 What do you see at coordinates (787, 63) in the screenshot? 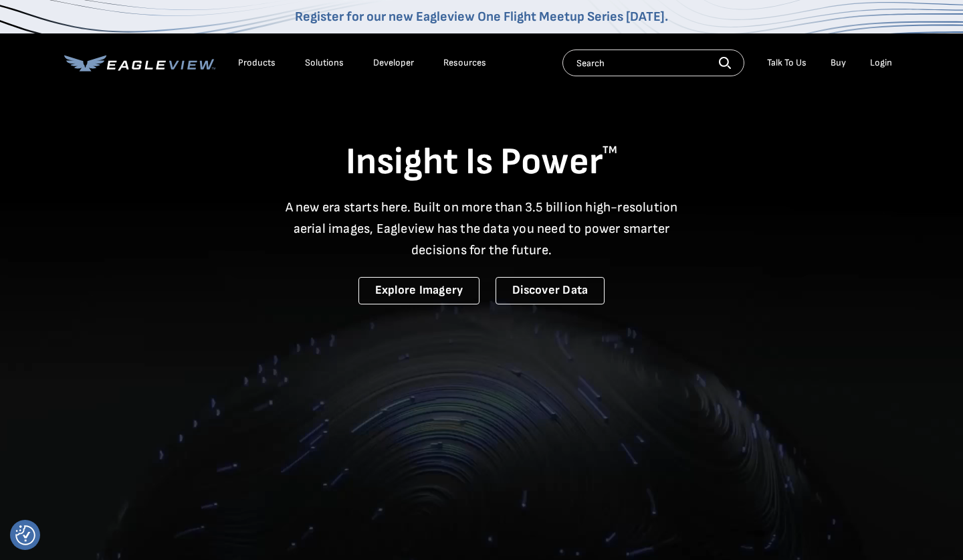
I see `div: Talk To Us` at bounding box center [787, 63].